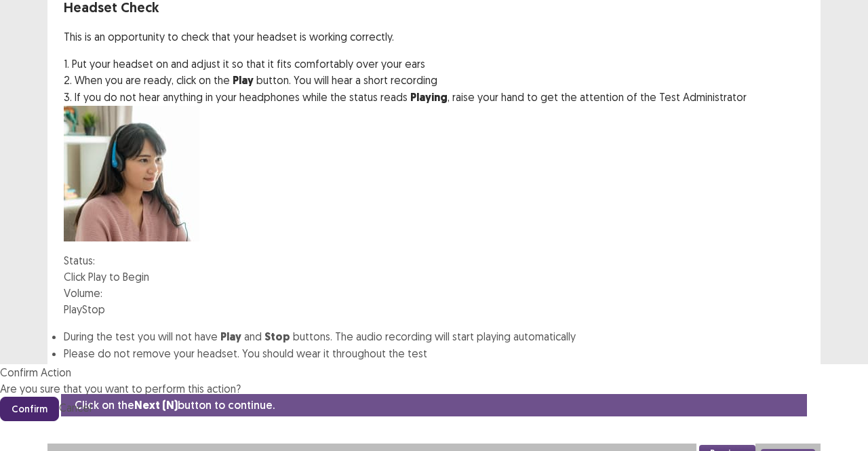 The image size is (868, 451). What do you see at coordinates (434, 261) in the screenshot?
I see `p: Status:` at bounding box center [434, 261].